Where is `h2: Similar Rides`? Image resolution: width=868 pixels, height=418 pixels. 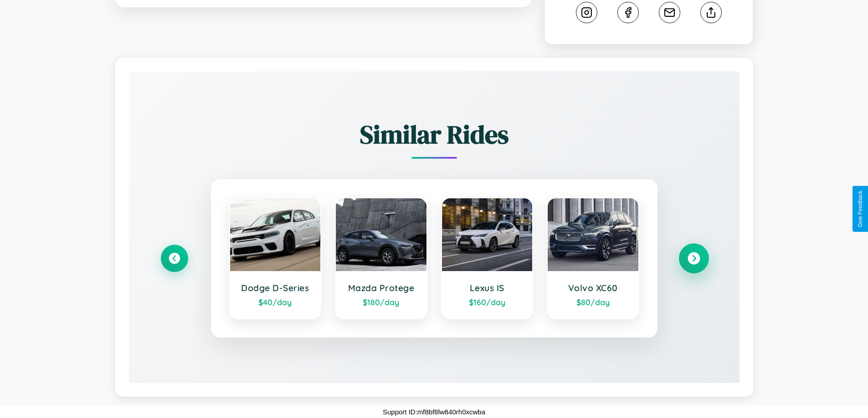 h2: Similar Rides is located at coordinates (434, 135).